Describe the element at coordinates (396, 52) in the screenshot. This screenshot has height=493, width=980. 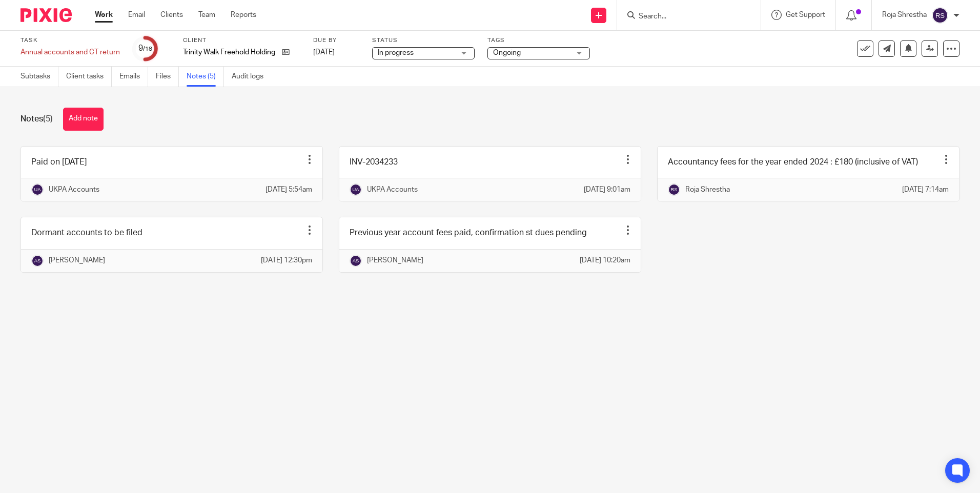
I see `span: In progress` at that location.